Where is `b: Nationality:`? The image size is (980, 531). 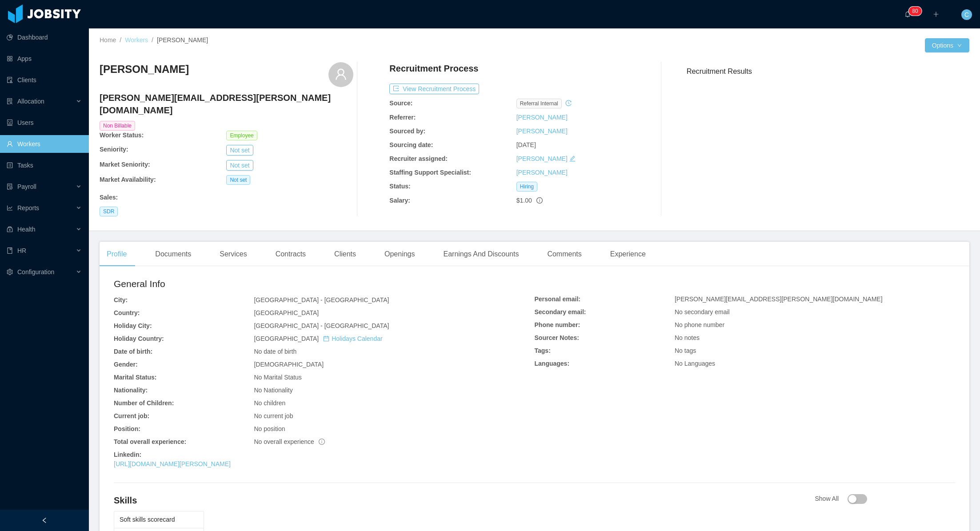 b: Nationality: is located at coordinates (131, 390).